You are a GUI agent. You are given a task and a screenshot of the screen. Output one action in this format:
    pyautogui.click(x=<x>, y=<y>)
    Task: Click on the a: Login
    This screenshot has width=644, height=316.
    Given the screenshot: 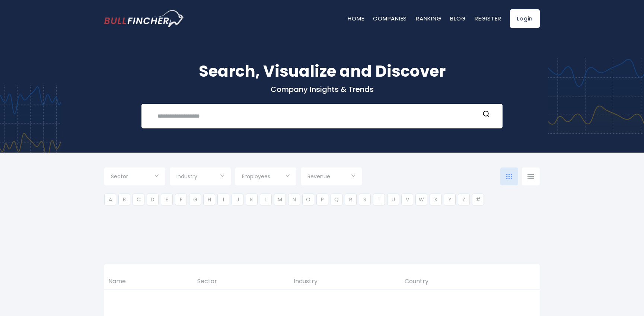 What is the action you would take?
    pyautogui.click(x=525, y=19)
    